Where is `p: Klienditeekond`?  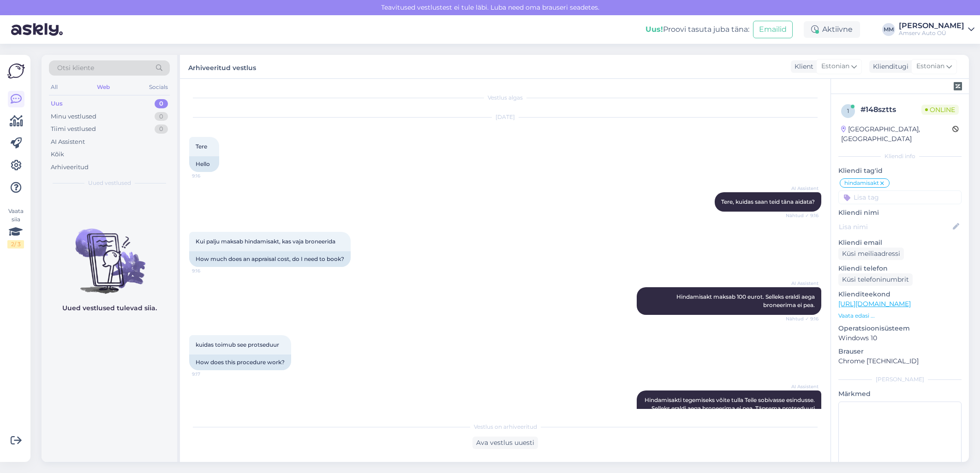
p: Klienditeekond is located at coordinates (900, 294).